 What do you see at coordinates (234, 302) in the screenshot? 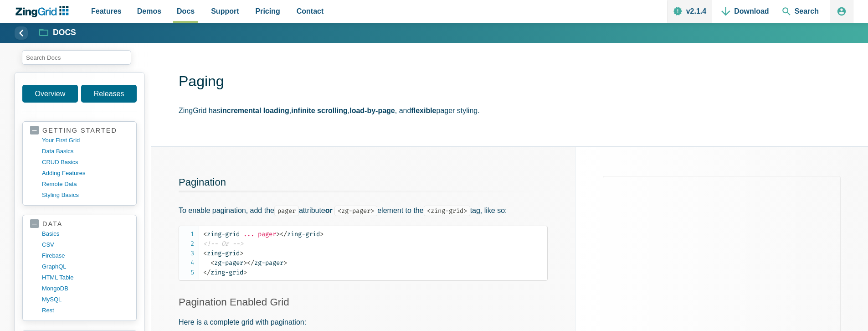
I see `a: Pagination Enabled Grid` at bounding box center [234, 302].